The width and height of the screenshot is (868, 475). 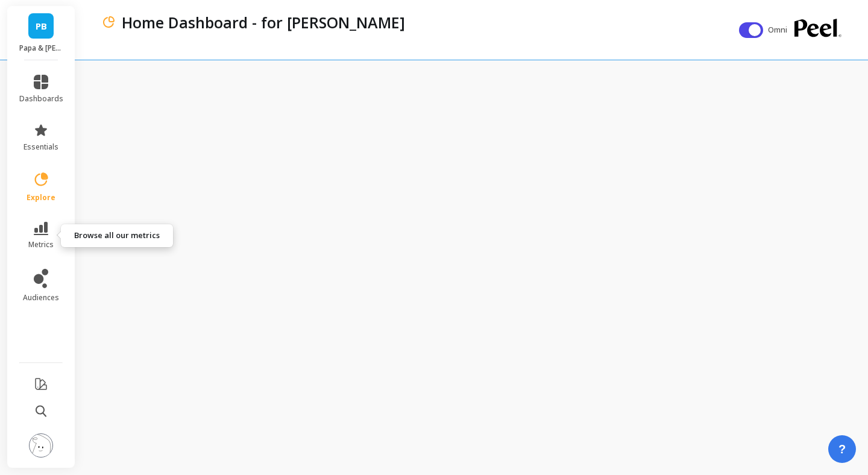 I want to click on span: metrics, so click(x=41, y=245).